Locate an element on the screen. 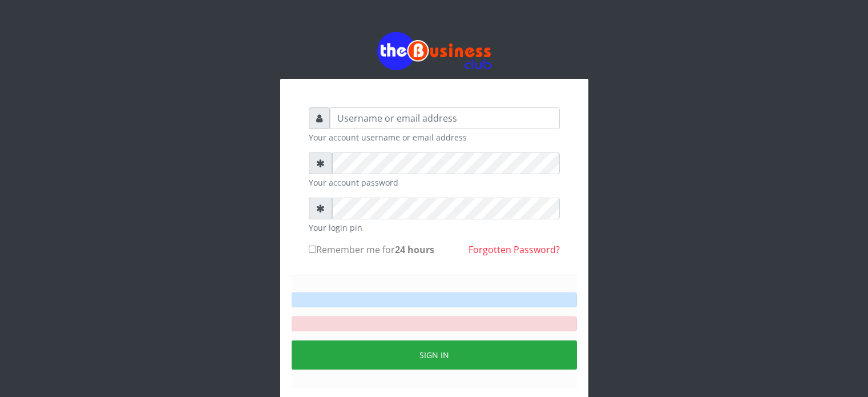 The width and height of the screenshot is (868, 397). button: Sign in is located at coordinates (434, 354).